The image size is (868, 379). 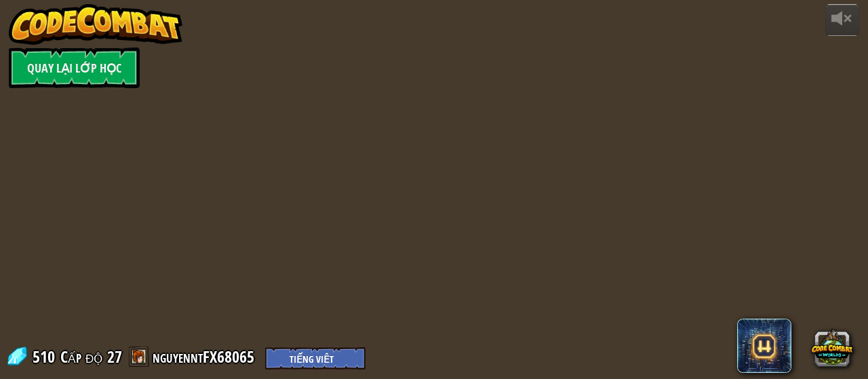 I want to click on img: CodeCombat - Learn how to code by playing a game, so click(x=95, y=24).